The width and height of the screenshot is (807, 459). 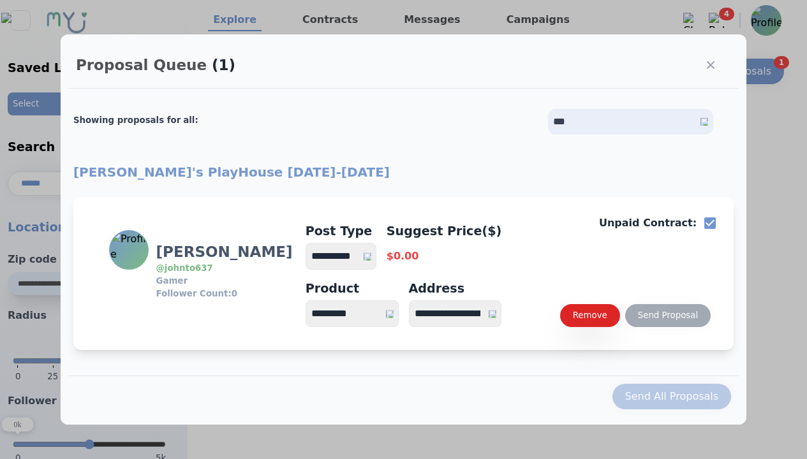 What do you see at coordinates (190, 121) in the screenshot?
I see `div: all :` at bounding box center [190, 121].